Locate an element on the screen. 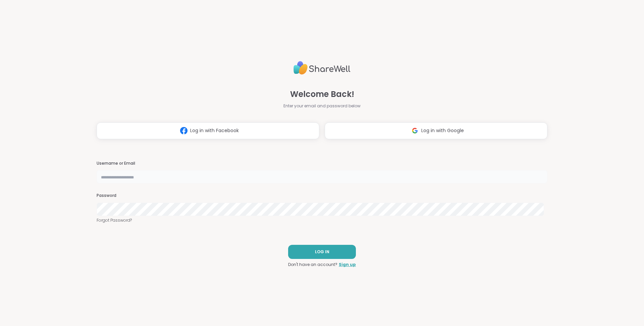 The height and width of the screenshot is (326, 644). button: Log in with Facebook is located at coordinates (208, 131).